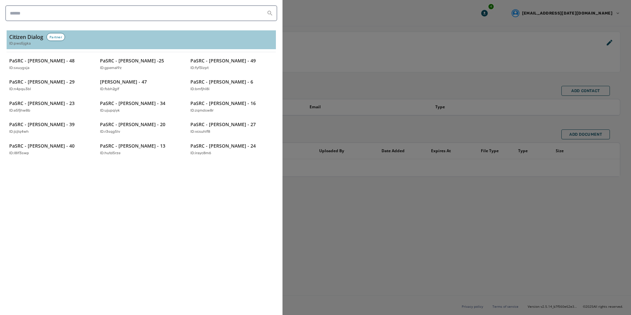  What do you see at coordinates (20, 111) in the screenshot?
I see `p: ID: e5fjhw8b` at bounding box center [20, 111].